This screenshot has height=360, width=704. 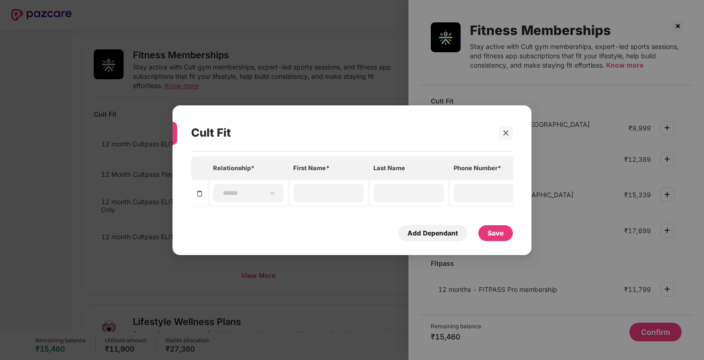 What do you see at coordinates (433, 233) in the screenshot?
I see `div: Add Dependant` at bounding box center [433, 233].